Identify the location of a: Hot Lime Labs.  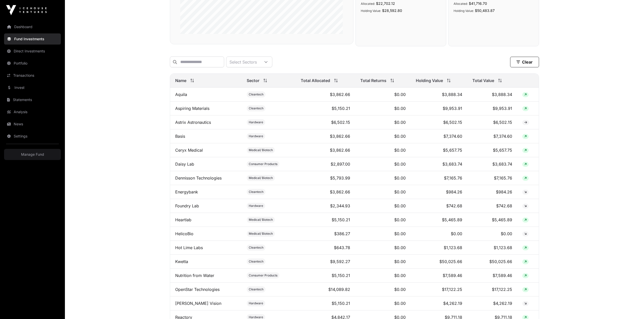
(189, 247).